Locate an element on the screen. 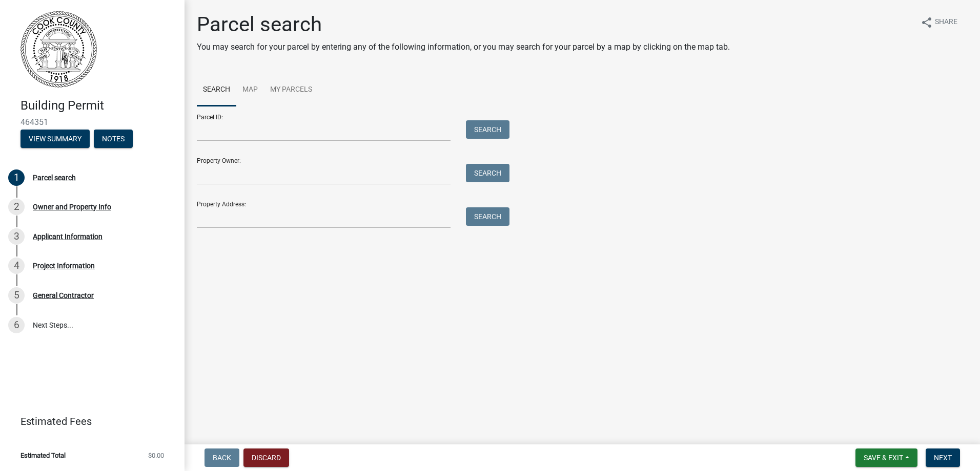 The width and height of the screenshot is (980, 471). img: Cook County, Georgia is located at coordinates (58, 49).